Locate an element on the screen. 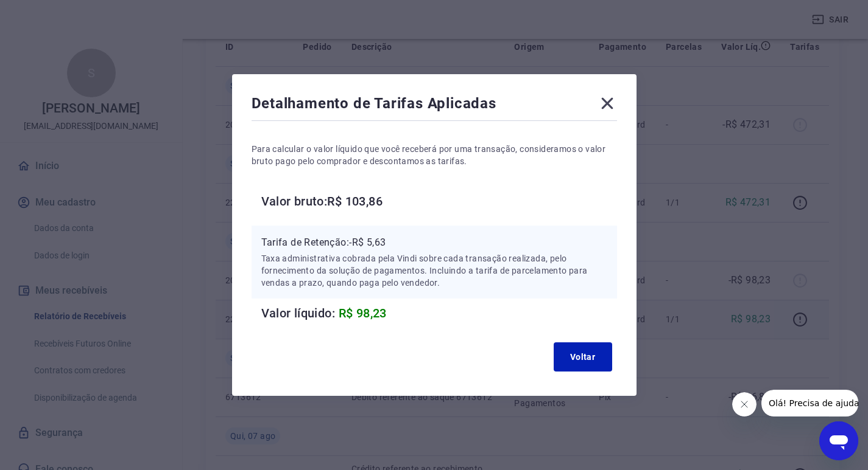 This screenshot has height=470, width=868. span: Olá! Precisa de ajuda? is located at coordinates (55, 13).